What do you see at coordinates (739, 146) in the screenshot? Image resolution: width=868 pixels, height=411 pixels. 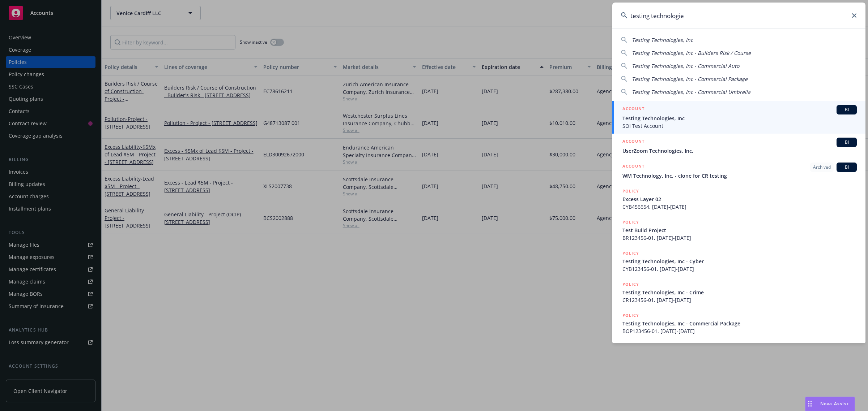 I see `a: ACCOUNTBIUserZoom Technologies, Inc.` at bounding box center [739, 146].